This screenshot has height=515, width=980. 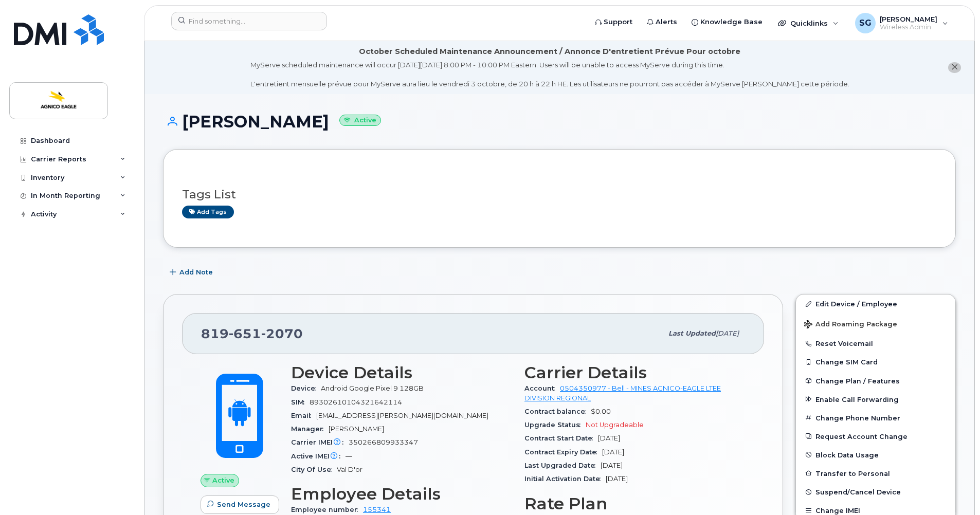 What do you see at coordinates (401, 372) in the screenshot?
I see `h3: Device Details` at bounding box center [401, 372].